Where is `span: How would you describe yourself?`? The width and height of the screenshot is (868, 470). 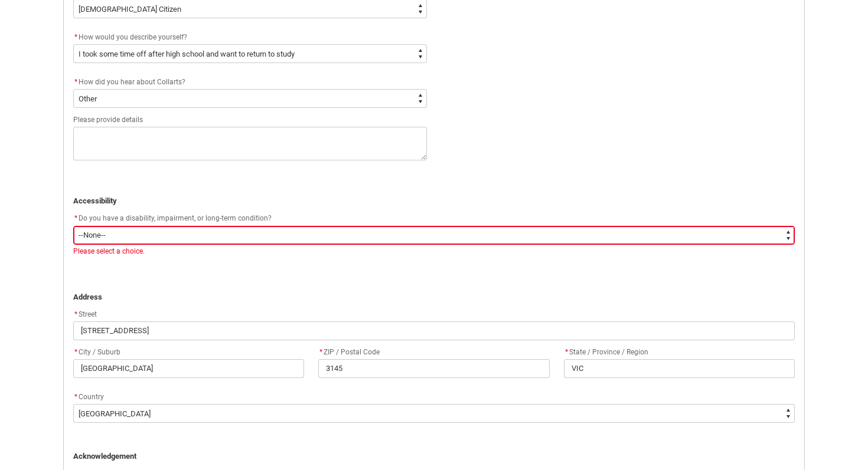 span: How would you describe yourself? is located at coordinates (133, 37).